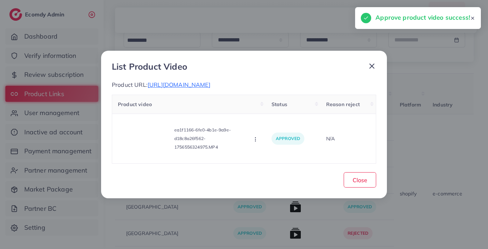  I want to click on p: ea1f1166-6fe0-4b1e-9a9e-d18c8a26f562-1756556324975.MP4, so click(210, 139).